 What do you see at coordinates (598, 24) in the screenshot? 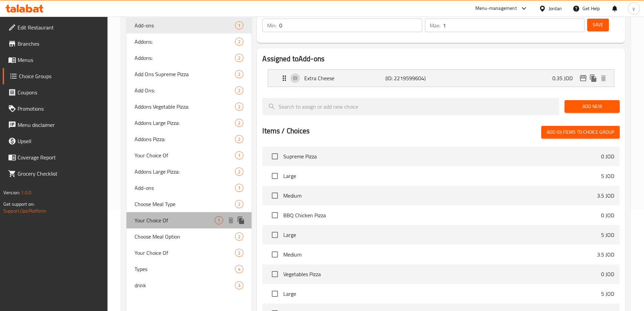
I see `button: Save` at bounding box center [598, 24].